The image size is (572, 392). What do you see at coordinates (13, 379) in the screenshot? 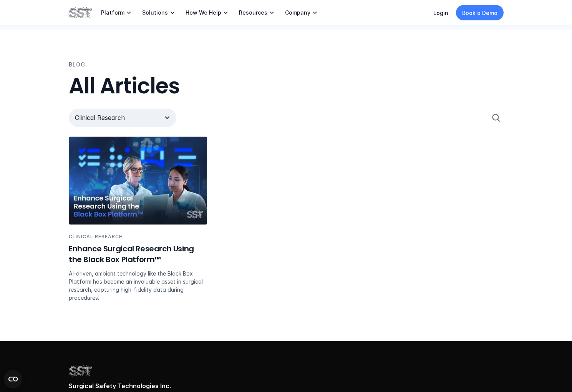
I see `button: Open CMP widget` at bounding box center [13, 379].